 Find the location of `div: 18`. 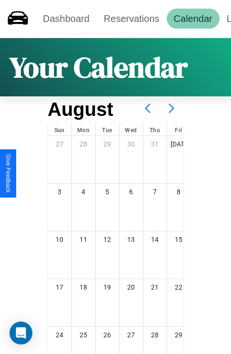

div: 18 is located at coordinates (84, 287).